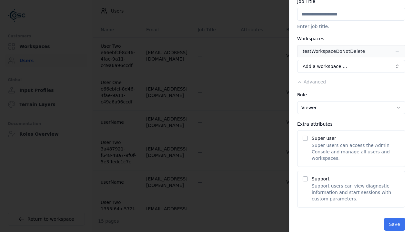 Image resolution: width=413 pixels, height=232 pixels. Describe the element at coordinates (325, 66) in the screenshot. I see `span: Add a workspace …` at that location.